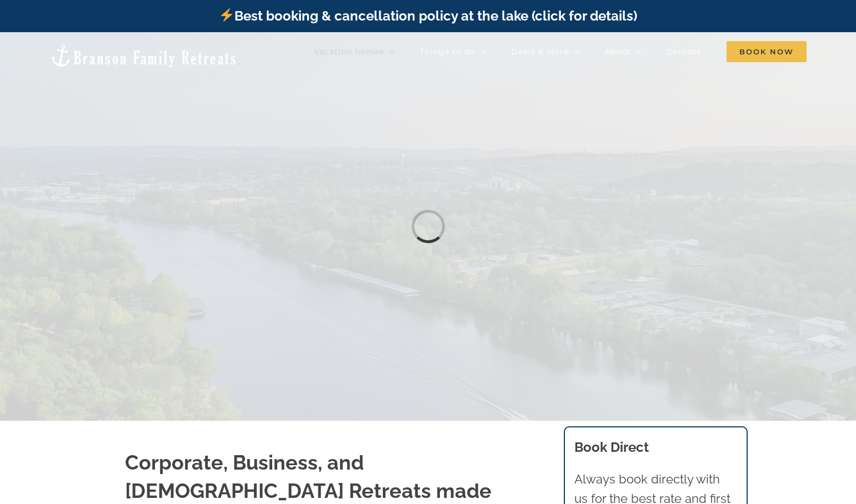 The image size is (856, 504). I want to click on a: Contact, so click(684, 52).